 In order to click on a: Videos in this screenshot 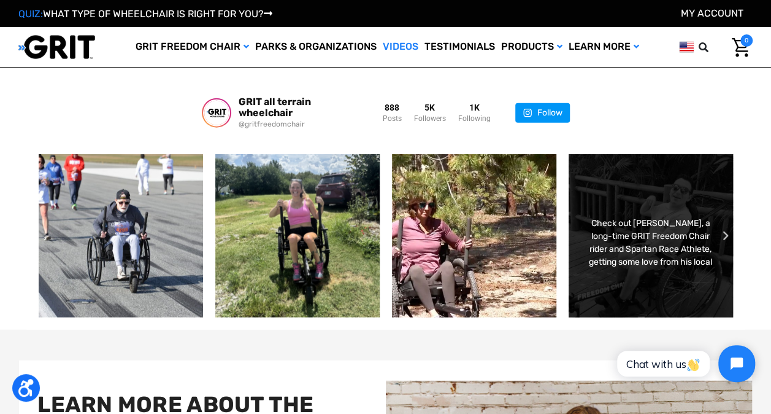, I will do `click(401, 47)`.